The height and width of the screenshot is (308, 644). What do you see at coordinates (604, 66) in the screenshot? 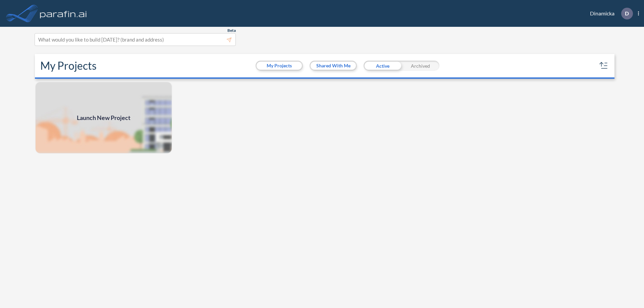
I see `button: sort` at bounding box center [604, 66].